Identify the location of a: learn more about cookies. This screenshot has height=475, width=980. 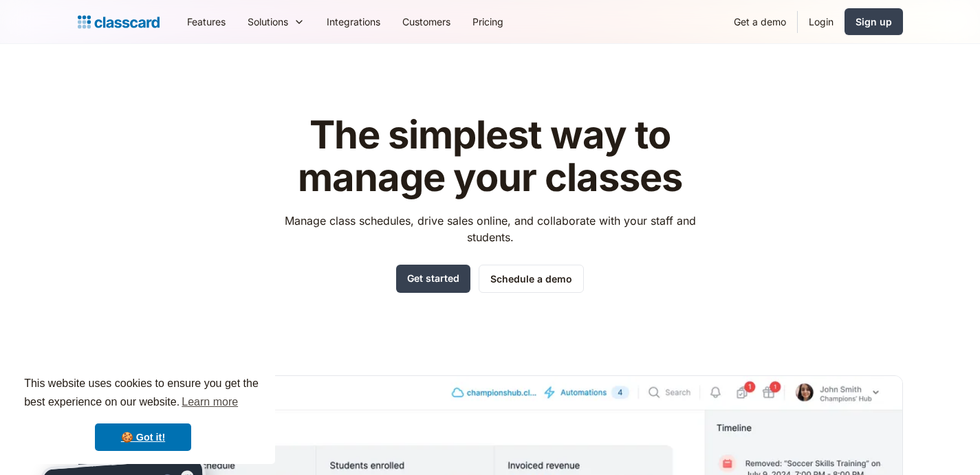
(210, 402).